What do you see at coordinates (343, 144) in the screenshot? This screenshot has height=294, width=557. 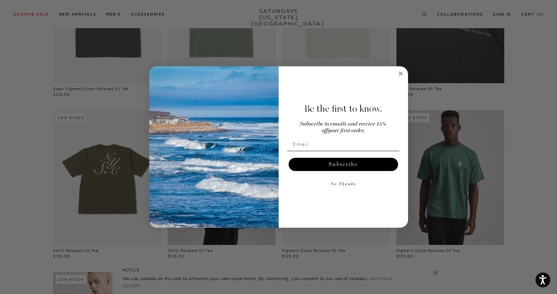 I see `input: Email` at bounding box center [343, 144].